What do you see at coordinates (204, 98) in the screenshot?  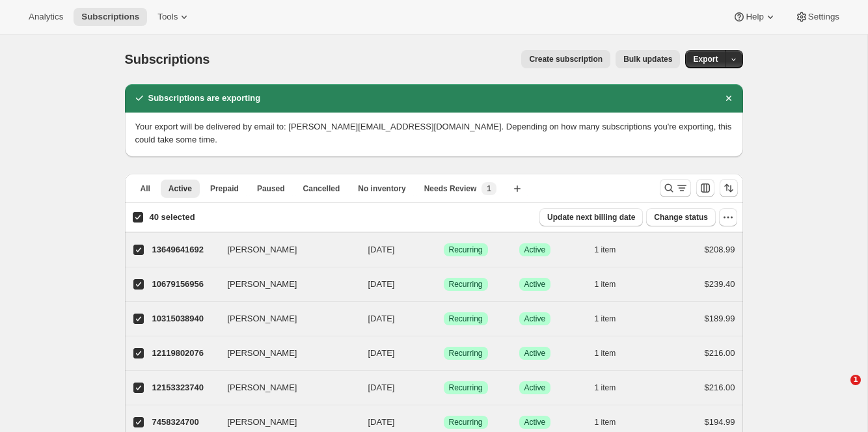 I see `h2: Subscriptions are exporting` at bounding box center [204, 98].